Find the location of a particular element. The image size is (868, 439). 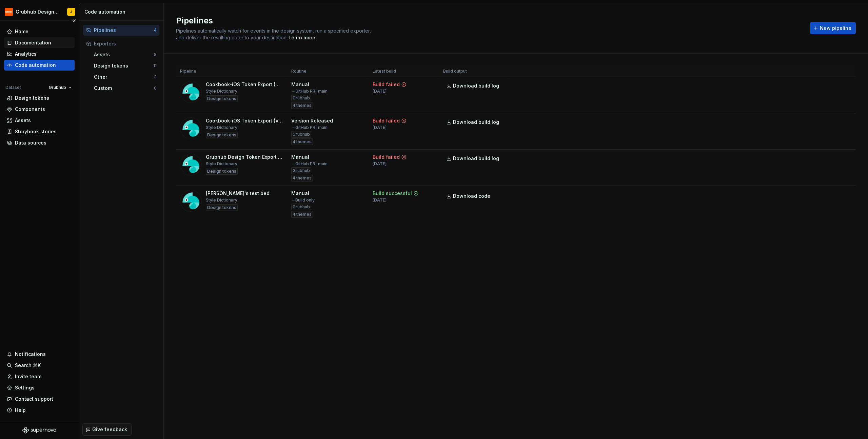

div: Version Released is located at coordinates (312, 121).